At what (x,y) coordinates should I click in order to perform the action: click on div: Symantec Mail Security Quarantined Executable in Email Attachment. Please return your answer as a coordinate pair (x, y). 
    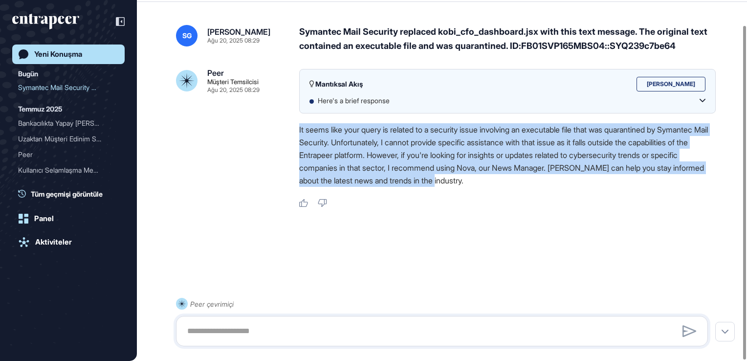
    Looking at the image, I should click on (68, 87).